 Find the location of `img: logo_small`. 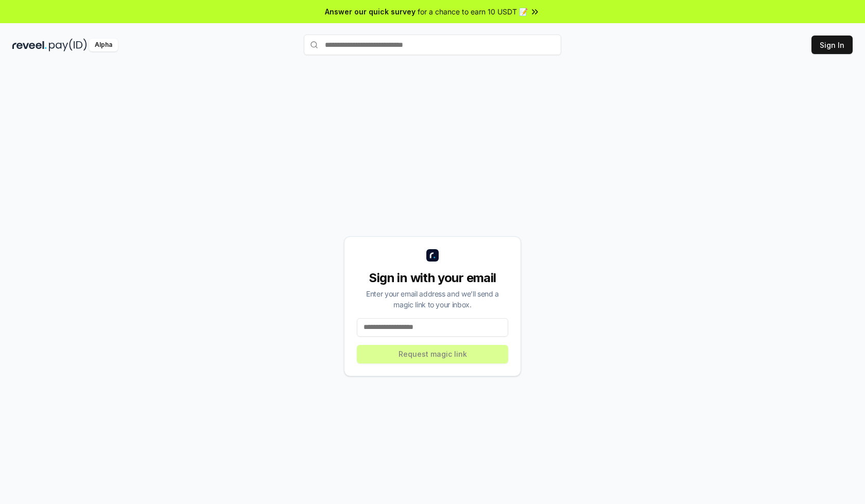

img: logo_small is located at coordinates (432, 255).